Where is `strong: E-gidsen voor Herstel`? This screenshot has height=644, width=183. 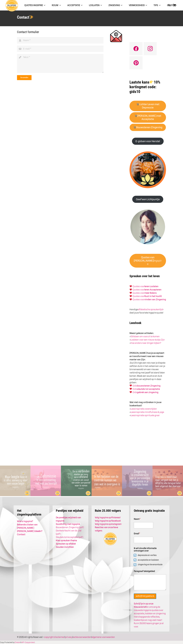 strong: E-gidsen voor Herstel is located at coordinates (148, 141).